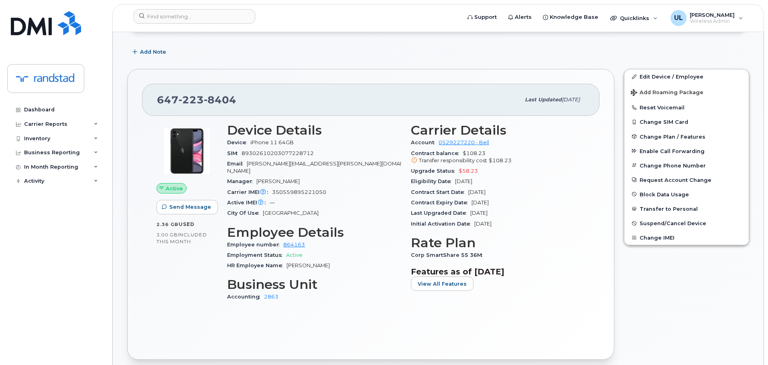 The image size is (768, 365). What do you see at coordinates (150, 52) in the screenshot?
I see `button: Add Note` at bounding box center [150, 52].